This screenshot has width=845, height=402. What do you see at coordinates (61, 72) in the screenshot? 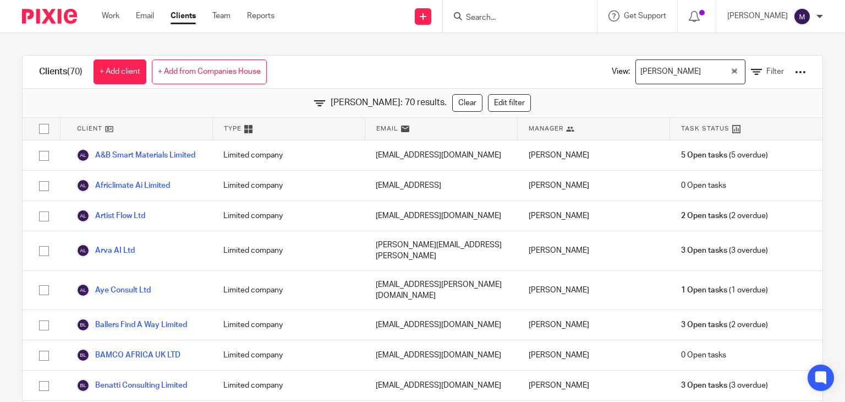
I see `h1: Clients` at bounding box center [61, 72].